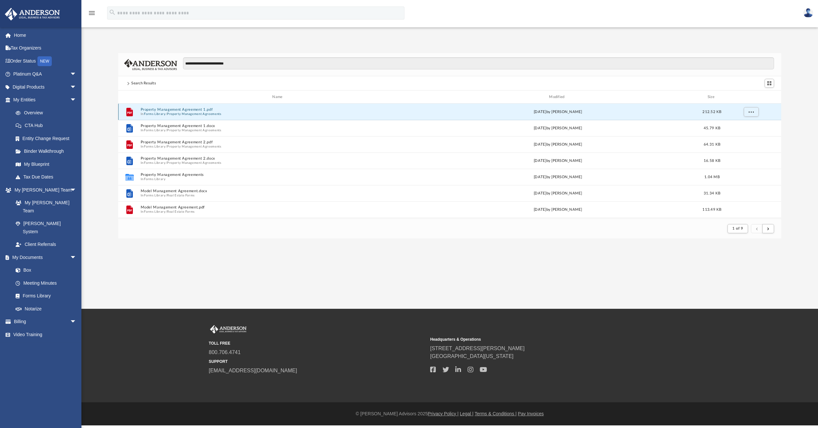 The width and height of the screenshot is (818, 428). What do you see at coordinates (769, 83) in the screenshot?
I see `button: Switch to Grid View` at bounding box center [769, 83].